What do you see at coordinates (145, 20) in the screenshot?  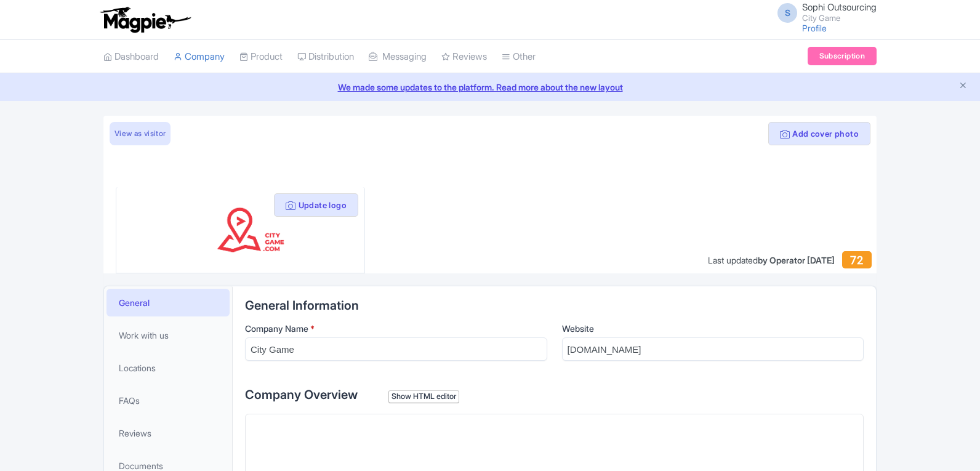 I see `img: logo-ab69f6fb50320c5b225c76a69d11143b.png` at bounding box center [145, 20].